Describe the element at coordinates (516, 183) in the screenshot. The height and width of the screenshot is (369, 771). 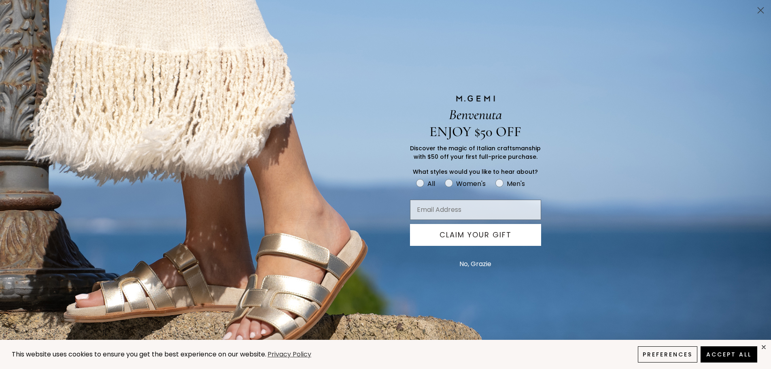
I see `div: Men's` at that location.